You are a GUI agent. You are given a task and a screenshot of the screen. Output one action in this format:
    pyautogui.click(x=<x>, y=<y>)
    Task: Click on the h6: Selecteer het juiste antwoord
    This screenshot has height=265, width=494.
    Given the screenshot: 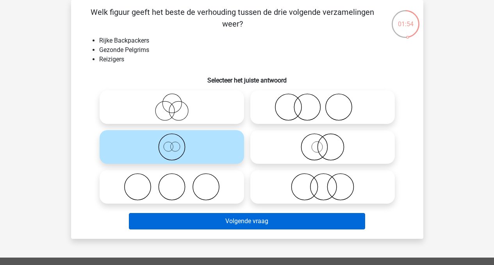 What is the action you would take?
    pyautogui.click(x=247, y=77)
    